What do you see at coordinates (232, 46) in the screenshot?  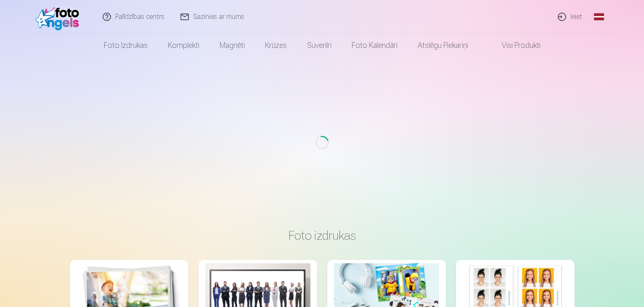 I see `a: Magnēti` at bounding box center [232, 46].